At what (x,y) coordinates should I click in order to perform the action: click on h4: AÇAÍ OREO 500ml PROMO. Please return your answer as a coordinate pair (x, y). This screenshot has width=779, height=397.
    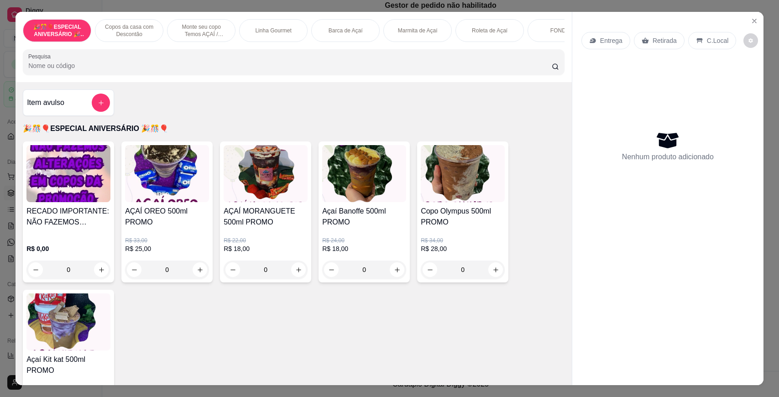
    Looking at the image, I should click on (167, 217).